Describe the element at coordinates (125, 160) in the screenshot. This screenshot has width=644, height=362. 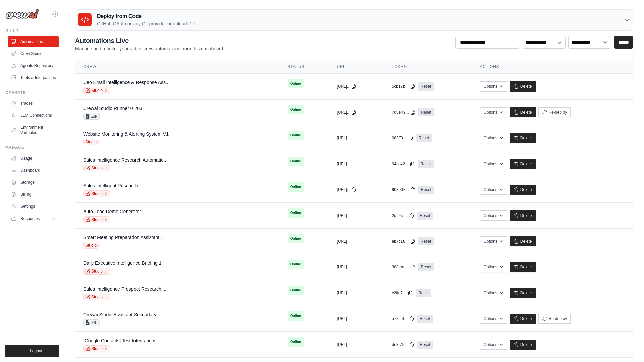
I see `a: Sales Intelligence Research Automatio...` at that location.